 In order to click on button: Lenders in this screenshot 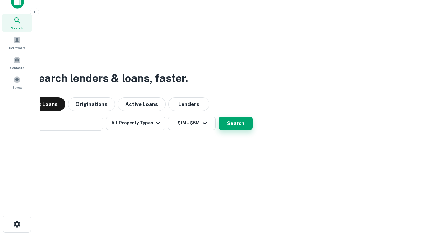, I will do `click(189, 104)`.